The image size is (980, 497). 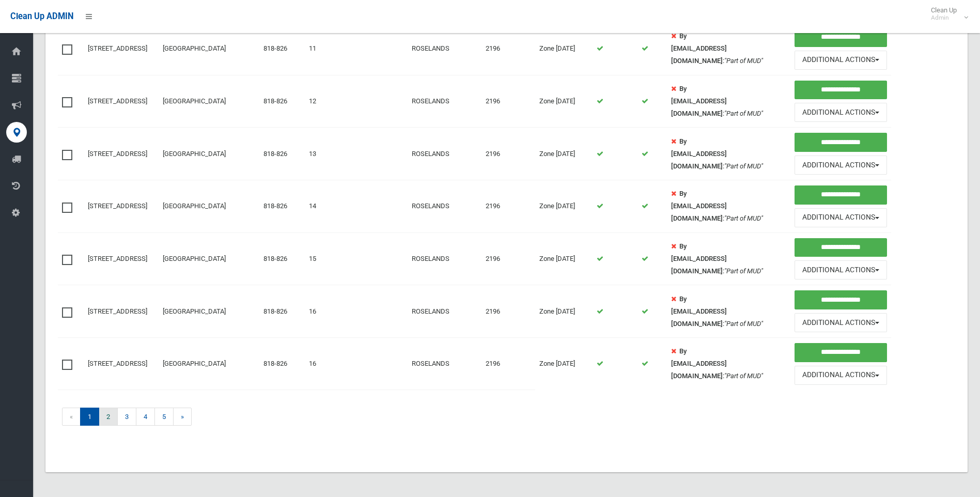 I want to click on td: 11, so click(x=323, y=49).